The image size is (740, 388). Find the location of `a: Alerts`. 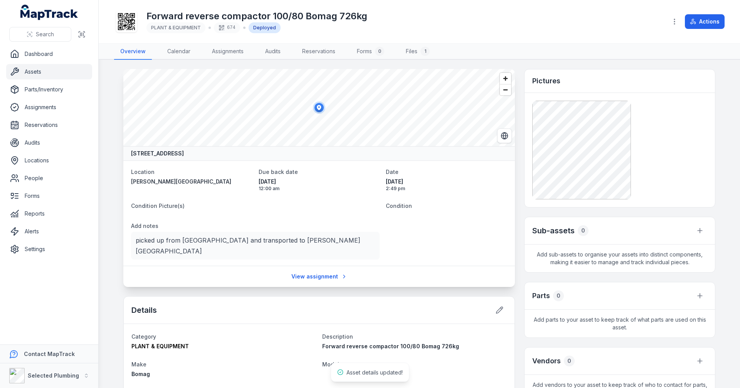

a: Alerts is located at coordinates (49, 231).